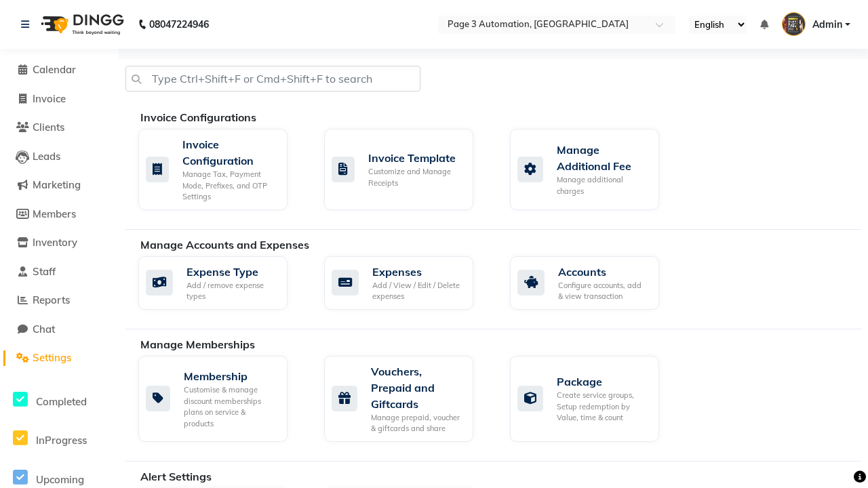 Image resolution: width=868 pixels, height=488 pixels. Describe the element at coordinates (59, 185) in the screenshot. I see `a: Marketing` at that location.